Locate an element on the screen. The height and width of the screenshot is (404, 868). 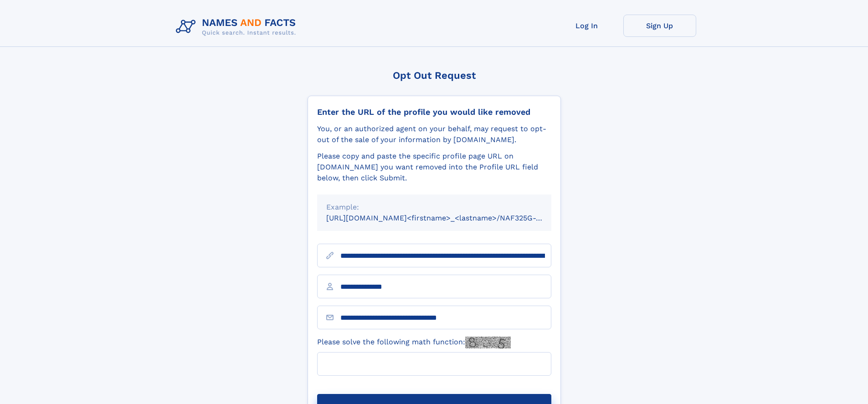
a: Log In is located at coordinates (586, 26).